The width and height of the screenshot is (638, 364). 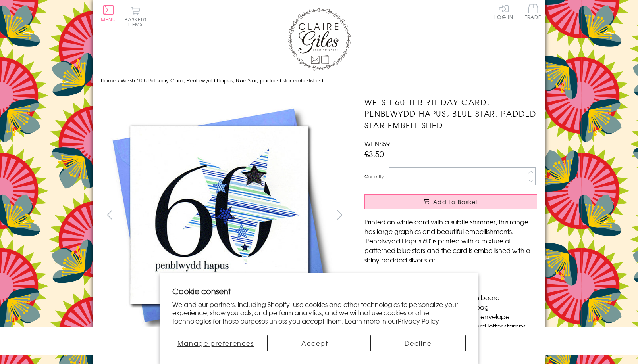 What do you see at coordinates (108, 14) in the screenshot?
I see `button: Menu` at bounding box center [108, 14].